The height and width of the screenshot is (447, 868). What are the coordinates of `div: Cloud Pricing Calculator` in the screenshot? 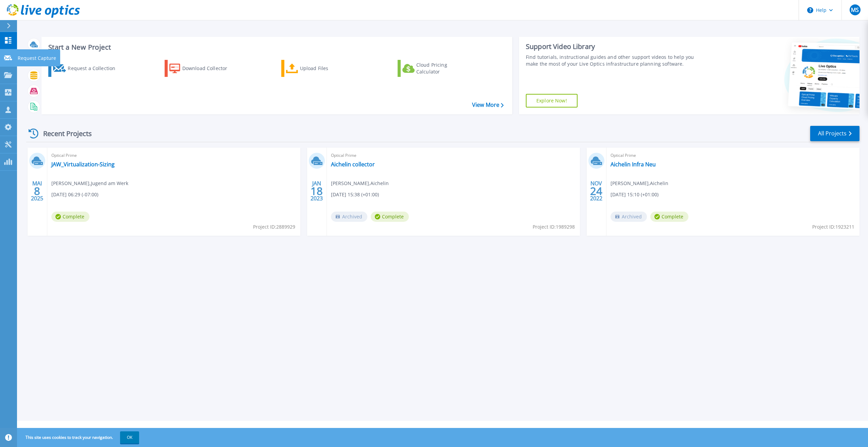 It's located at (443, 69).